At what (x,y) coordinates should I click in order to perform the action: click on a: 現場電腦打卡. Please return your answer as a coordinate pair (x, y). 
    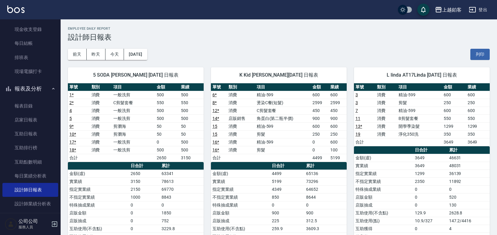
    Looking at the image, I should click on (30, 71).